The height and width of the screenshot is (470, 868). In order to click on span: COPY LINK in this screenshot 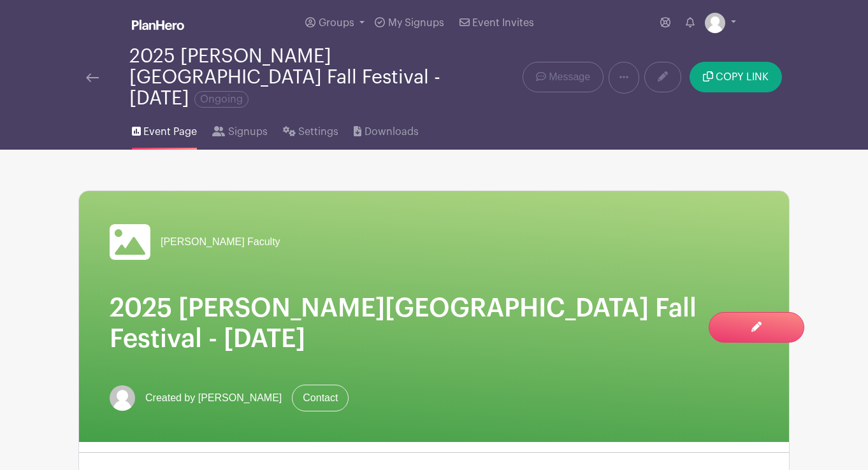, I will do `click(742, 77)`.